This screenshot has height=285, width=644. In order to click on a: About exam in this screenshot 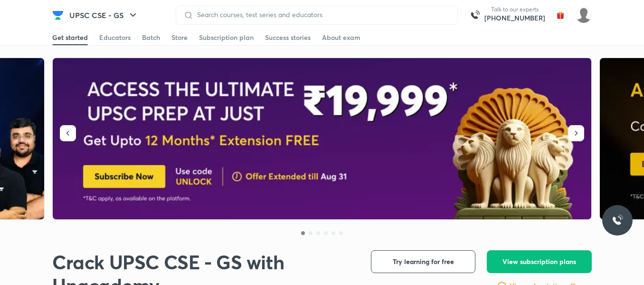, I will do `click(341, 38)`.